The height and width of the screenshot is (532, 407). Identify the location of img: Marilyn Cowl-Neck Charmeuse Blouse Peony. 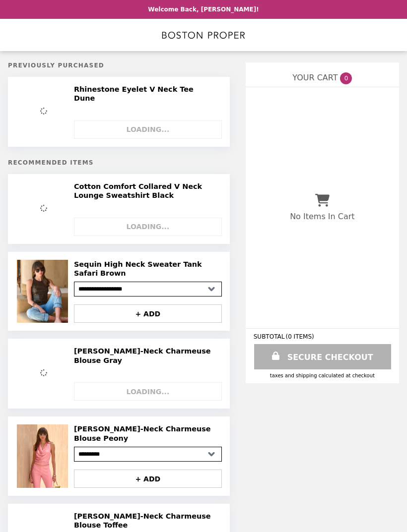
(43, 456).